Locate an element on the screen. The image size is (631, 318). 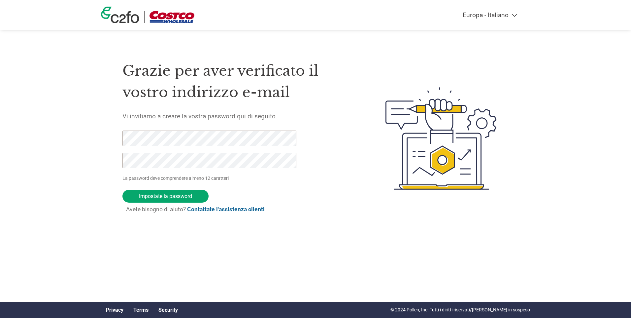
h1: Grazie per aver verificato il vostro indirizzo e-mail is located at coordinates (238, 81).